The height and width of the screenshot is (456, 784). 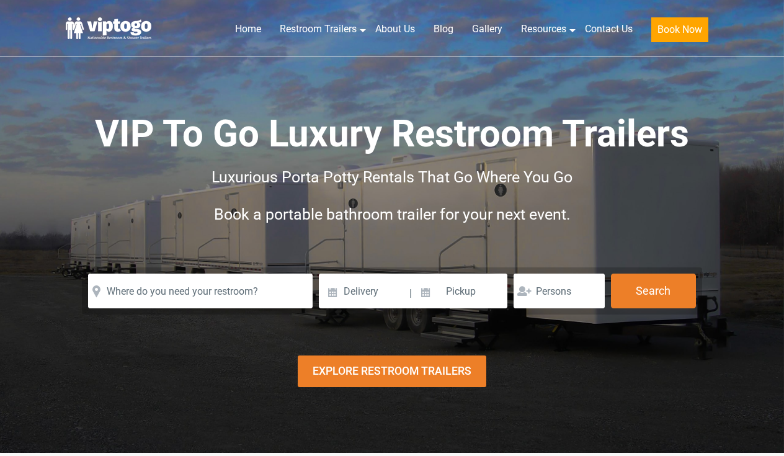 What do you see at coordinates (392, 214) in the screenshot?
I see `span: Book a portable bathroom trailer for your next event.` at bounding box center [392, 214].